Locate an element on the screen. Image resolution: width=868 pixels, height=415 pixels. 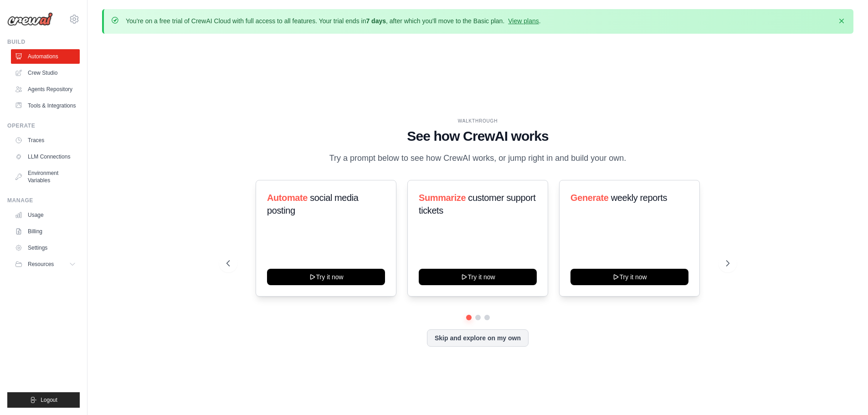
a: Usage is located at coordinates (45, 215).